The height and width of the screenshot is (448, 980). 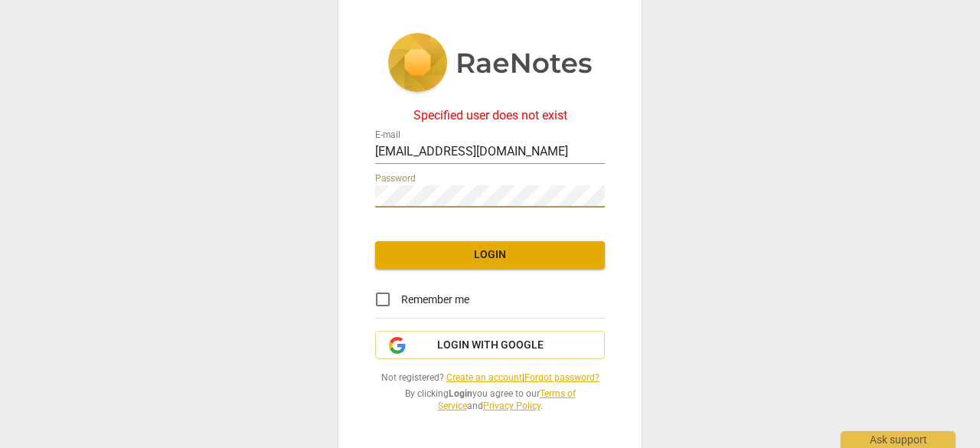 What do you see at coordinates (490, 255) in the screenshot?
I see `span: Login` at bounding box center [490, 255].